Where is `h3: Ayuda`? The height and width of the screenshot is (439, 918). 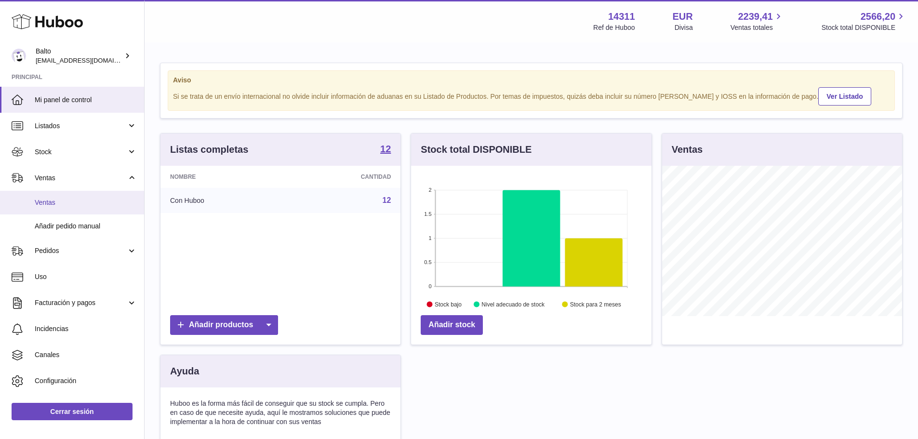
h3: Ayuda is located at coordinates (185, 371).